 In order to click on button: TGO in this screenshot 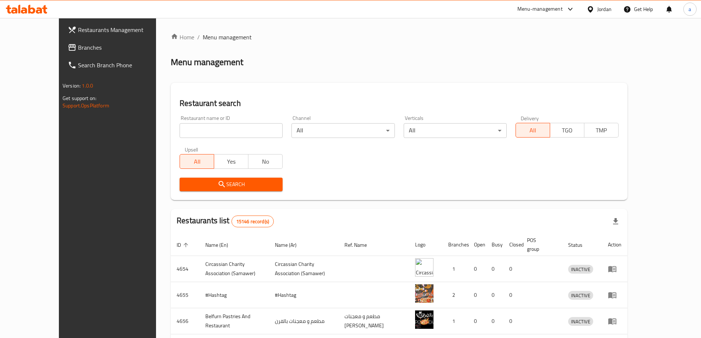, I will do `click(567, 130)`.